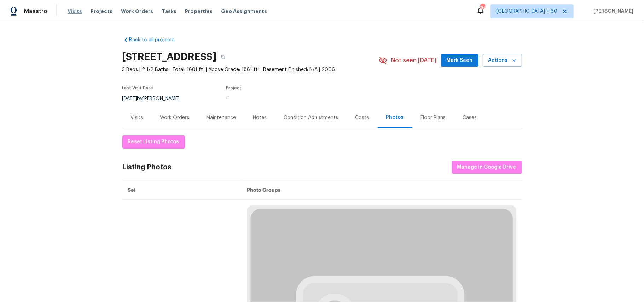 The image size is (644, 302). I want to click on div: Listing Photos, so click(147, 167).